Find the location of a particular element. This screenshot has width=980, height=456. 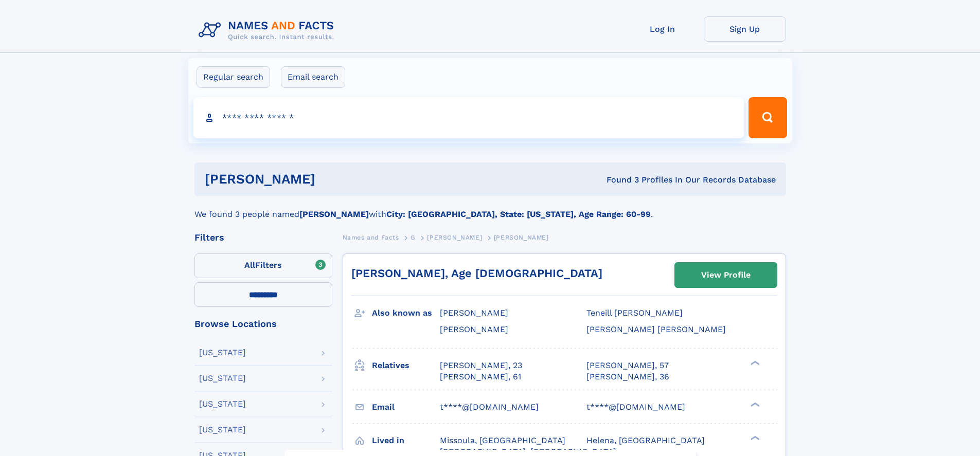

div: Found 3 Profiles In Our Records Database is located at coordinates (618, 180).